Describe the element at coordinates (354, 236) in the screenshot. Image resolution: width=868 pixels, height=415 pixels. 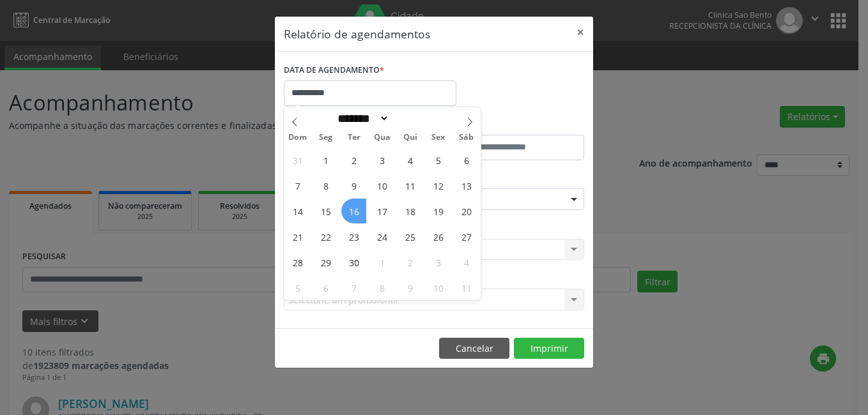
I see `span: Setembro 23, 2025` at that location.